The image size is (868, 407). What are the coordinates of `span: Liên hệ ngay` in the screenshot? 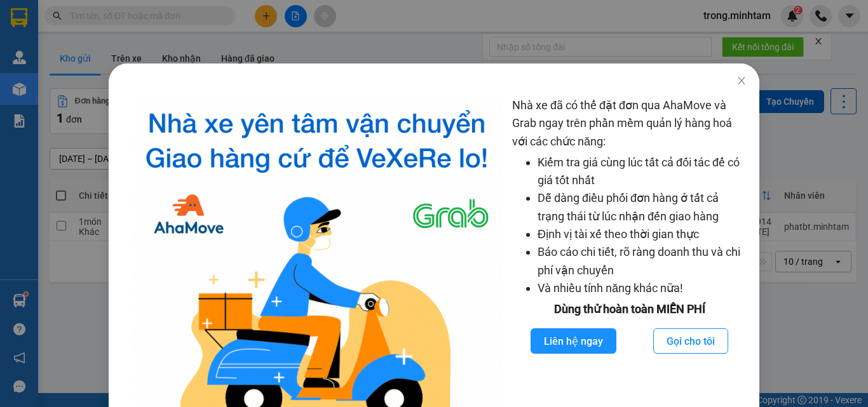 It's located at (573, 341).